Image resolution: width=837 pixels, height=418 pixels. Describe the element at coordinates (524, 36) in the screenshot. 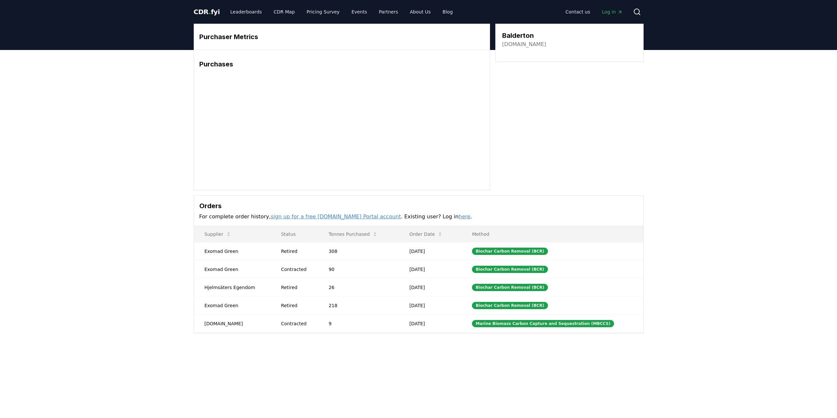

I see `h3: Balderton` at that location.